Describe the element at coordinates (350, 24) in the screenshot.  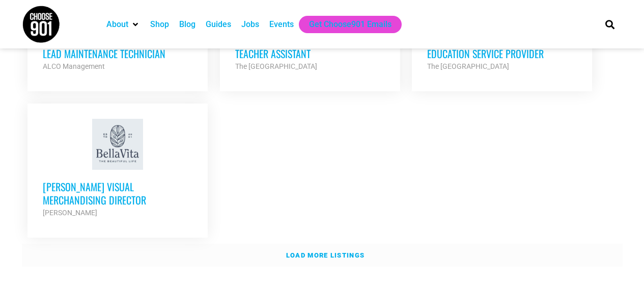
I see `div: Get Choose901 Emails` at that location.